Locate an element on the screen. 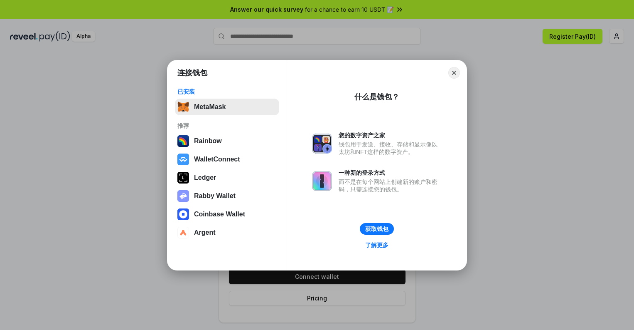 Image resolution: width=634 pixels, height=330 pixels. div: 已安装 is located at coordinates (227, 91).